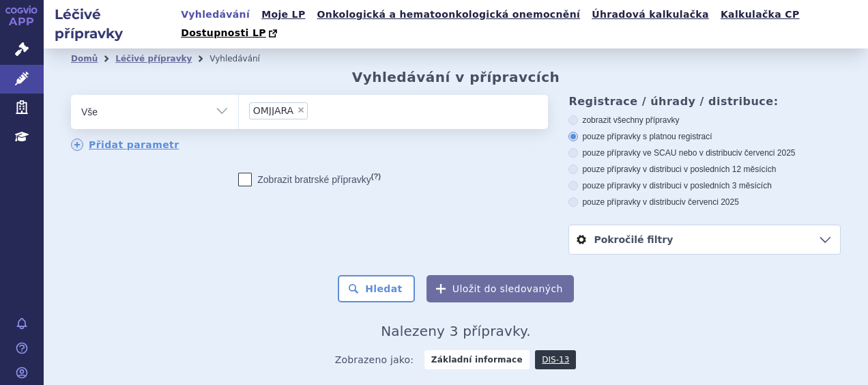 This screenshot has width=868, height=385. I want to click on a: Domů, so click(84, 58).